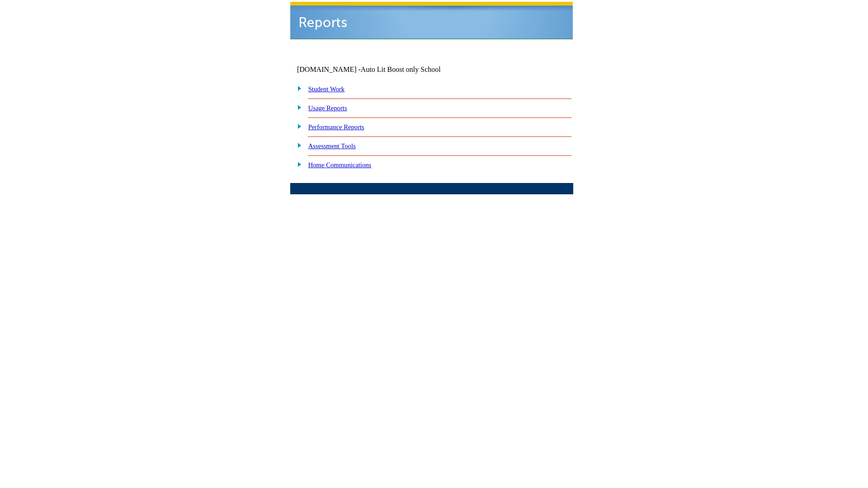 This screenshot has width=868, height=488. What do you see at coordinates (336, 127) in the screenshot?
I see `a: Performance Reports` at bounding box center [336, 127].